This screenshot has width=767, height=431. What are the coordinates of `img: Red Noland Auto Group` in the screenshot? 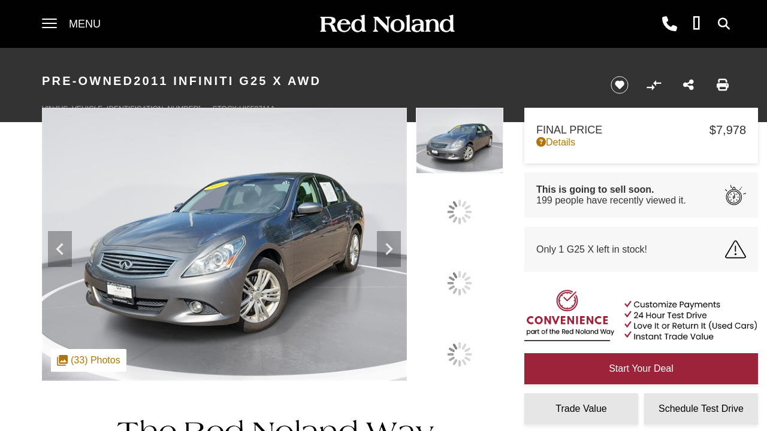 It's located at (386, 24).